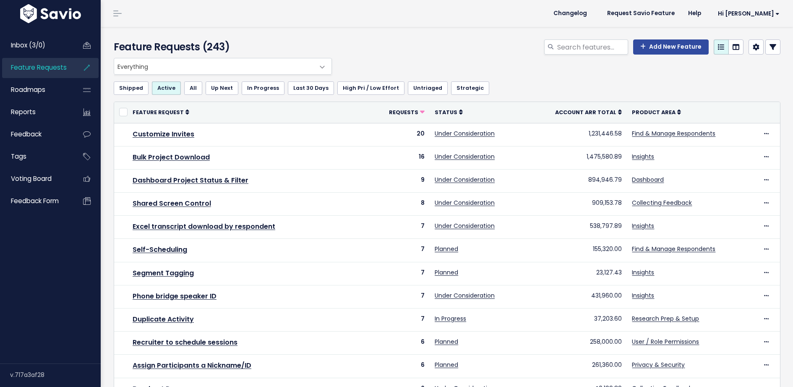  Describe the element at coordinates (407, 112) in the screenshot. I see `a: Requests` at that location.